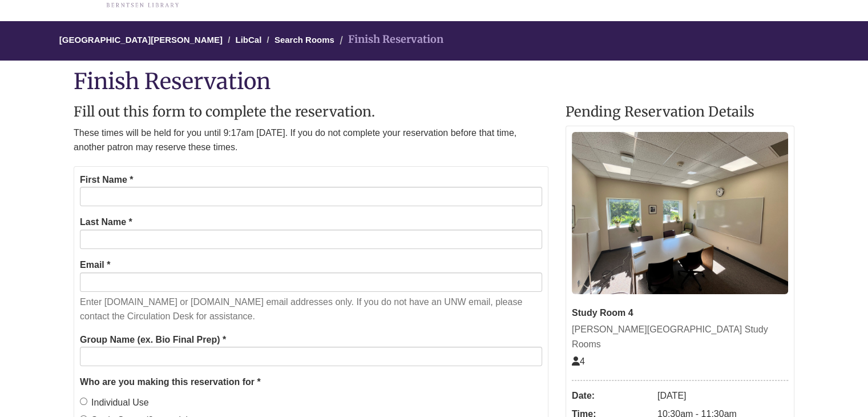  What do you see at coordinates (311, 112) in the screenshot?
I see `h2: Fill out this form to complete the reservation.` at bounding box center [311, 112].